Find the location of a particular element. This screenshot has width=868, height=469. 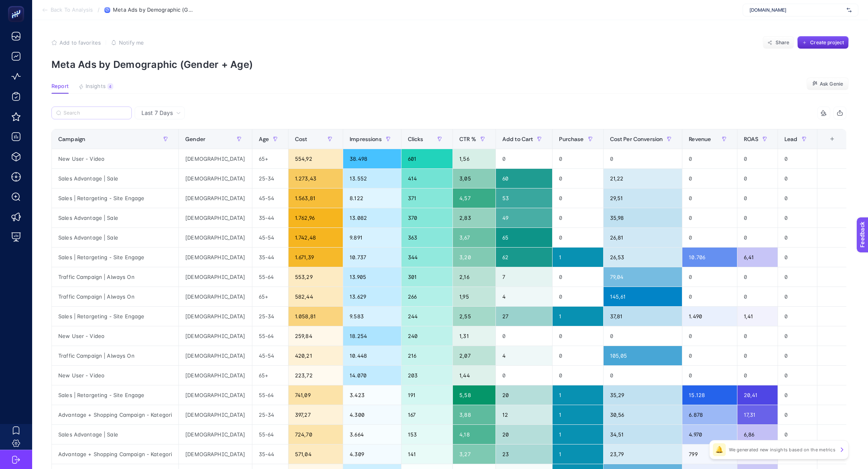

div: 3.664 is located at coordinates (372, 434).